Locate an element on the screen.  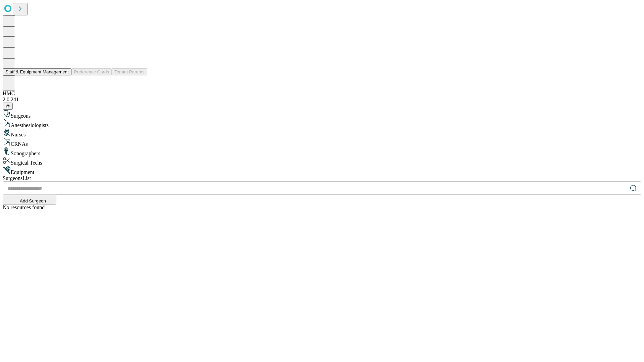
div: HMC is located at coordinates (322, 93).